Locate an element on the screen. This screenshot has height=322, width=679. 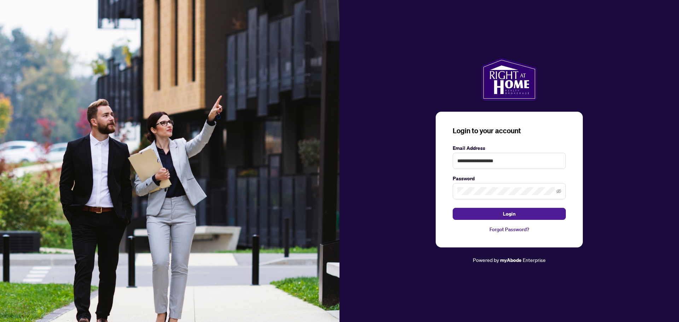
label: Password is located at coordinates (509, 179).